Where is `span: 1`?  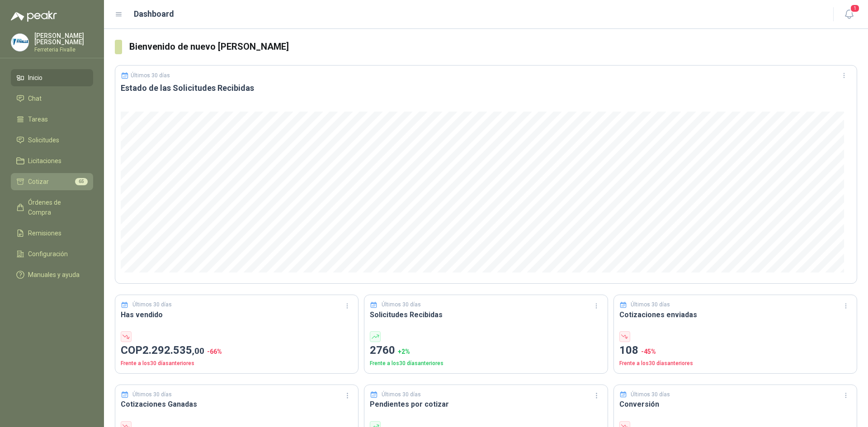
span: 1 is located at coordinates (855, 8).